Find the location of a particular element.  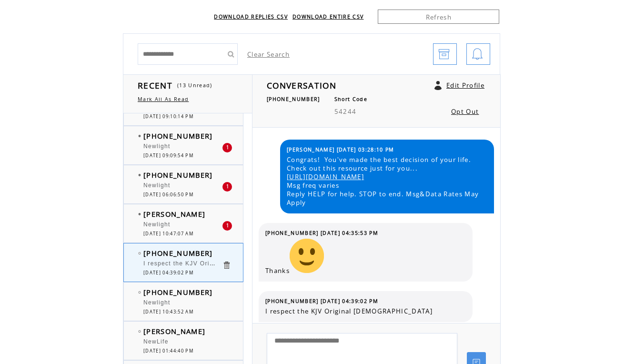

a: DOWNLOAD ENTIRE CSV is located at coordinates (328, 17).